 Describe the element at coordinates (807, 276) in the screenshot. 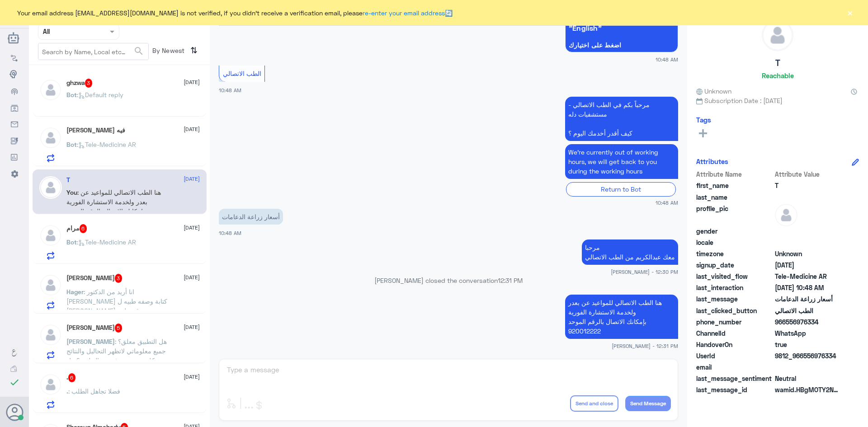

I see `span: Tele-Medicine AR` at that location.